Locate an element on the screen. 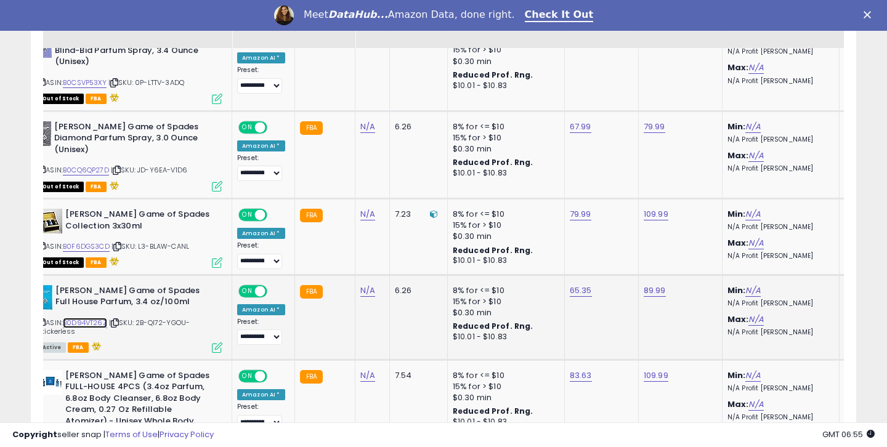 The image size is (887, 447). div: Meet Amazon Data, done right. is located at coordinates (409, 15).